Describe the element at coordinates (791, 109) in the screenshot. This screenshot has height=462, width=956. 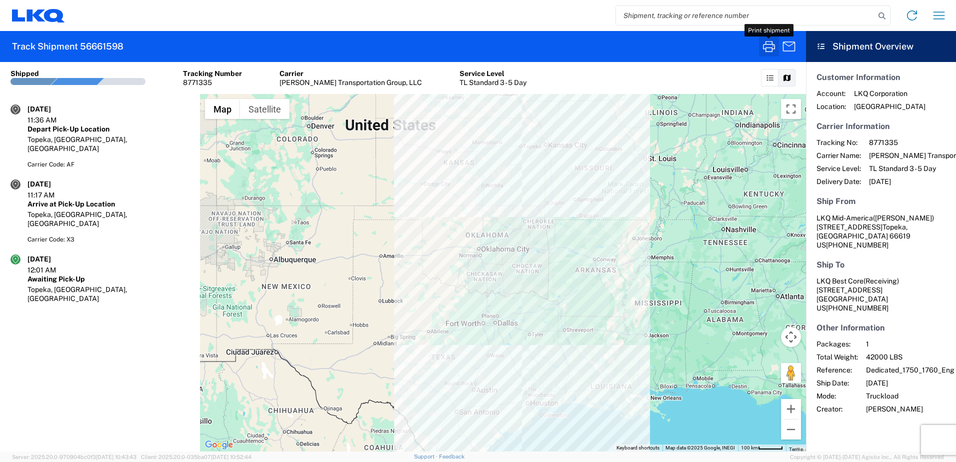
I see `button: Toggle fullscreen view` at that location.